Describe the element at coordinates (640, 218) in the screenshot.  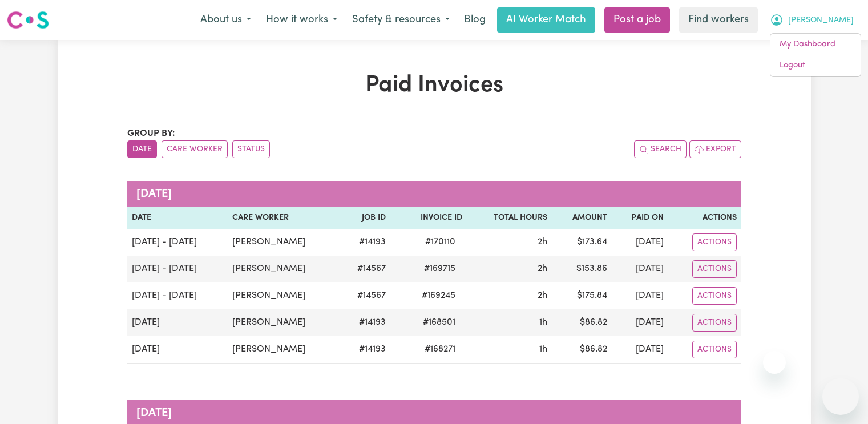
I see `th: Paid On` at that location.